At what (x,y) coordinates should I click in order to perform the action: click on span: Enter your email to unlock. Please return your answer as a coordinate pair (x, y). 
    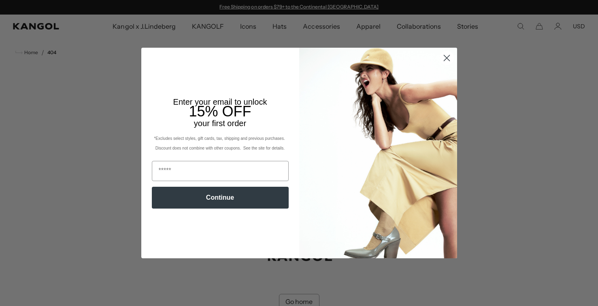
    Looking at the image, I should click on (220, 102).